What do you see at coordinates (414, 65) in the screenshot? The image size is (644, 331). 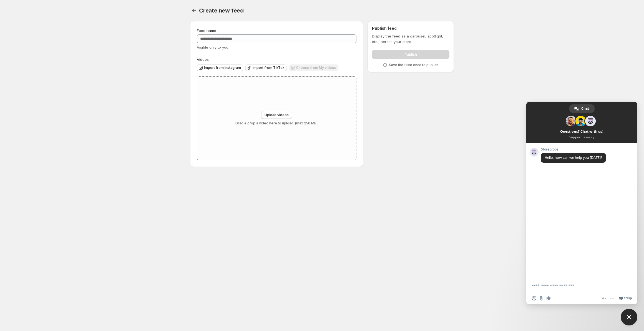 I see `p: Save the feed once to publish.` at bounding box center [414, 65].